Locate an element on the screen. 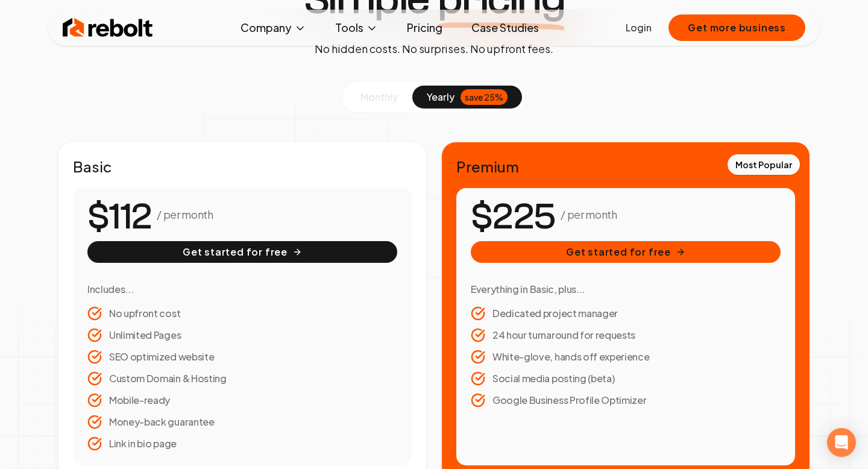 The width and height of the screenshot is (868, 469). li: Social media posting (beta) is located at coordinates (626, 379).